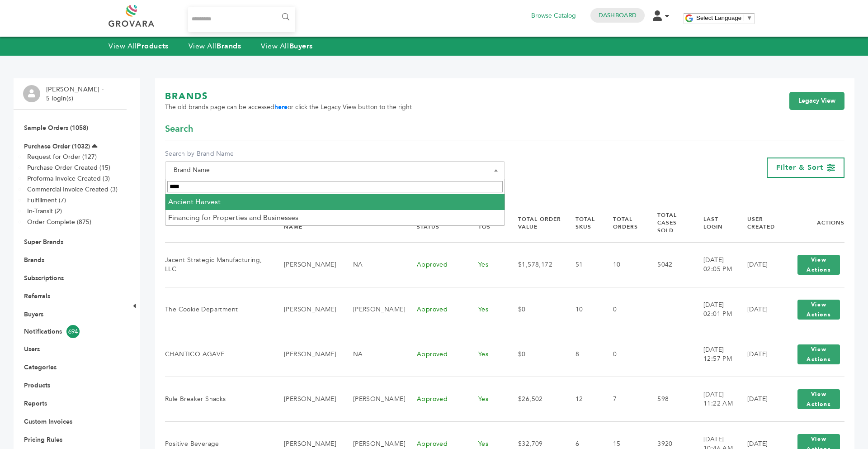  Describe the element at coordinates (43, 439) in the screenshot. I see `a: Pricing Rules` at that location.